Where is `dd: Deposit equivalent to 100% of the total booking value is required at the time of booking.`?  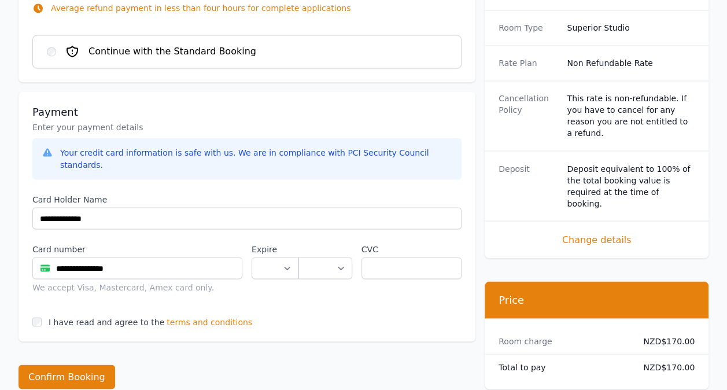
dd: Deposit equivalent to 100% of the total booking value is required at the time of booking. is located at coordinates (631, 186).